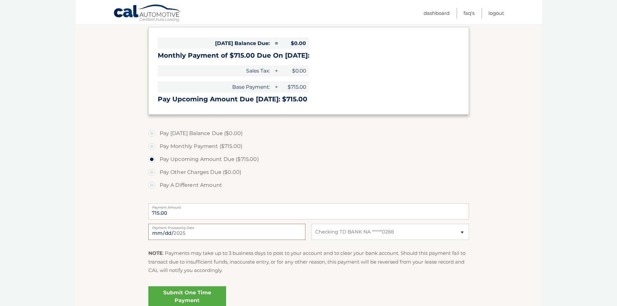 The width and height of the screenshot is (617, 306). Describe the element at coordinates (309, 146) in the screenshot. I see `label: Pay Monthly Payment ($715.00)` at that location.